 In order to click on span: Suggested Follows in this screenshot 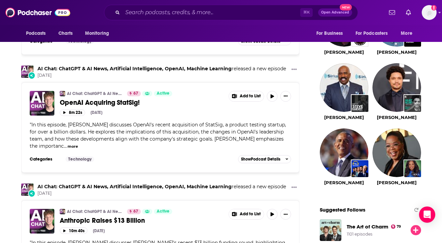, I will do `click(343, 209)`.